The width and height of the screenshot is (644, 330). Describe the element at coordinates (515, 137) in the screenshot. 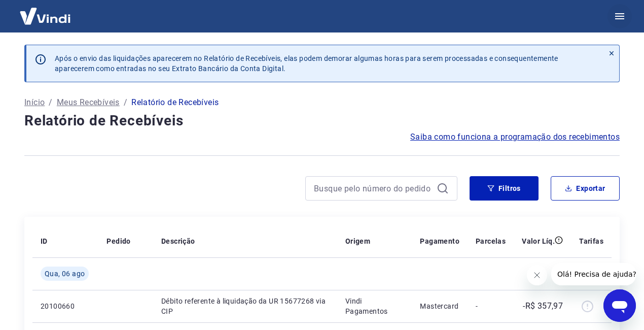

I see `span: Saiba como funciona a programação dos recebimentos` at that location.